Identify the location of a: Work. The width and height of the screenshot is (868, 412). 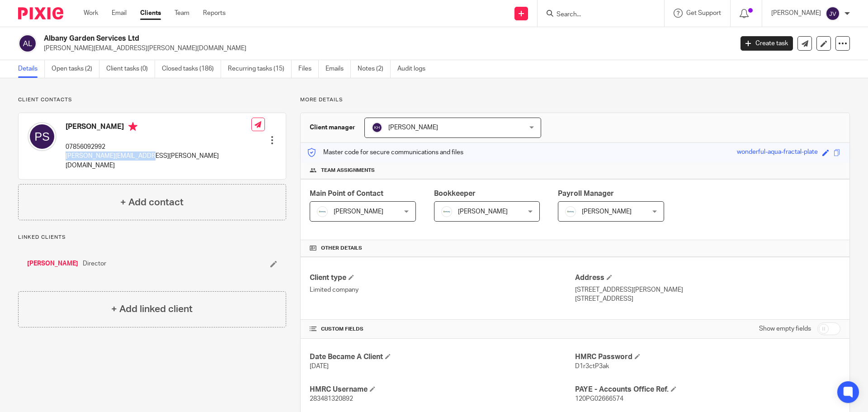
(91, 13).